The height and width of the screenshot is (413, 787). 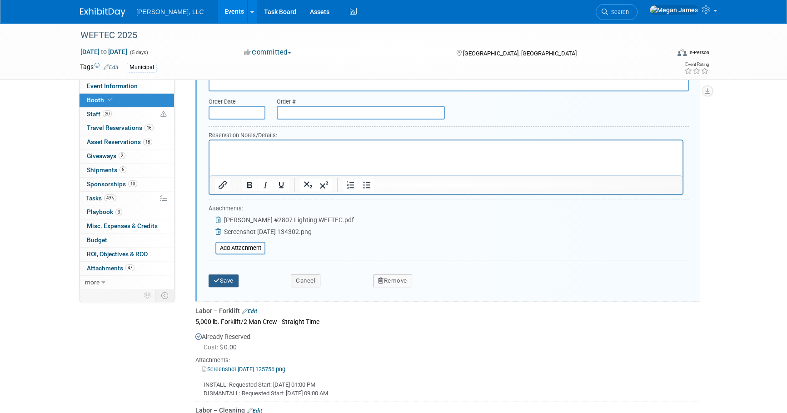 What do you see at coordinates (92, 282) in the screenshot?
I see `span: more` at bounding box center [92, 282].